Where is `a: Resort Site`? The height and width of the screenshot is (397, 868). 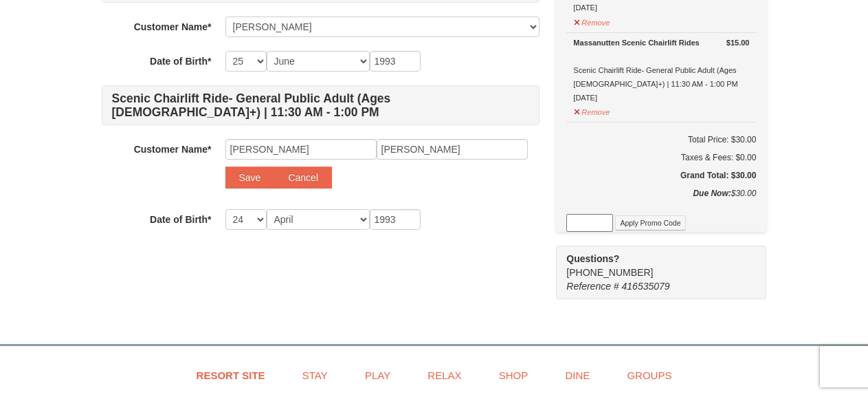
a: Resort Site is located at coordinates (231, 374).